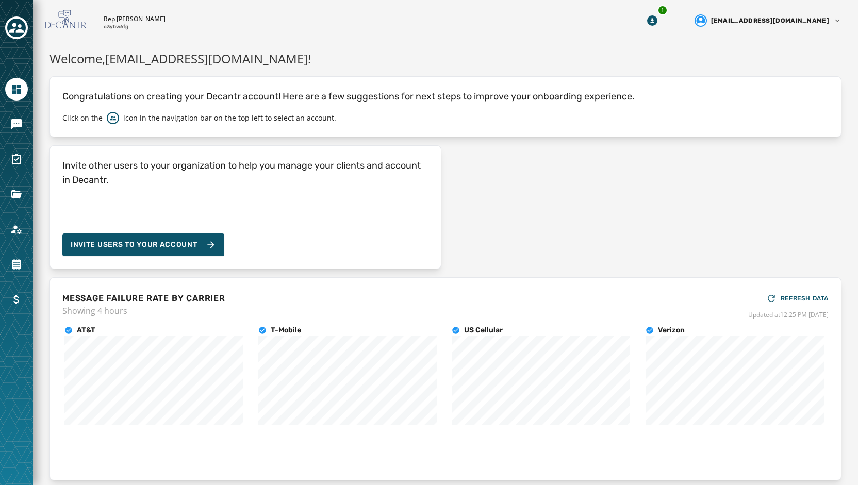 The height and width of the screenshot is (485, 858). I want to click on a: Navigate to Billing, so click(17, 300).